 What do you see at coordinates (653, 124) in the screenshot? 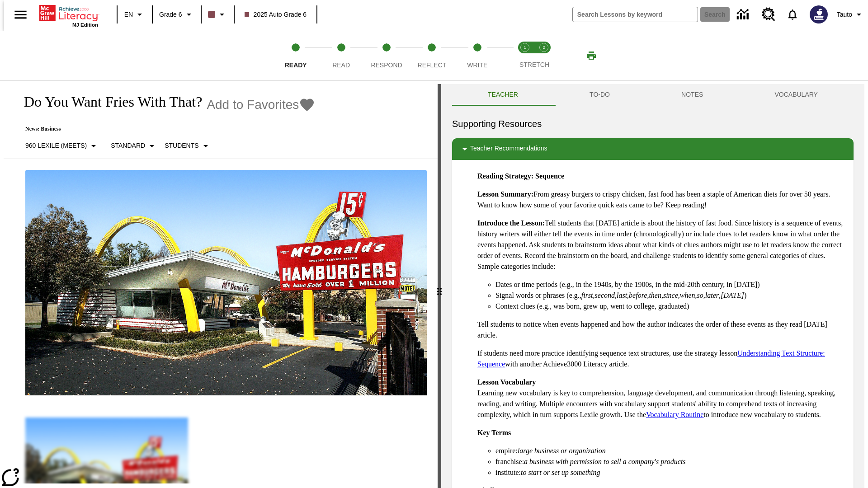
I see `h6: Supporting Resources` at bounding box center [653, 124].